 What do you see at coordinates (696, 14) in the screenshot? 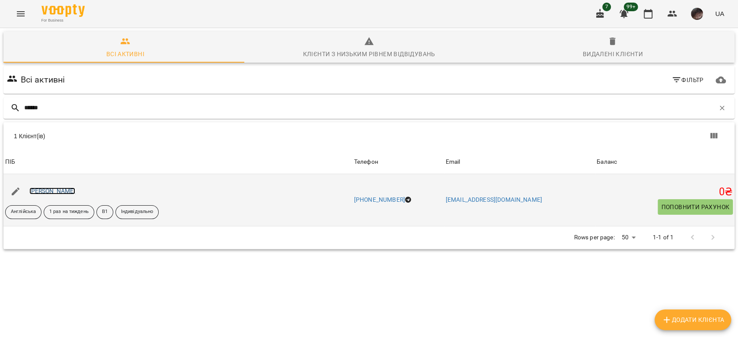
I see `img: 297f12a5ee7ab206987b53a38ee76f7e.jpg` at bounding box center [696, 14].